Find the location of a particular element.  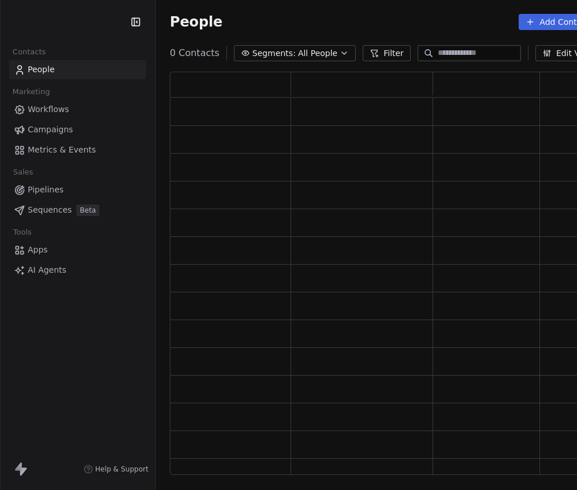

a: Pipelines is located at coordinates (77, 189).